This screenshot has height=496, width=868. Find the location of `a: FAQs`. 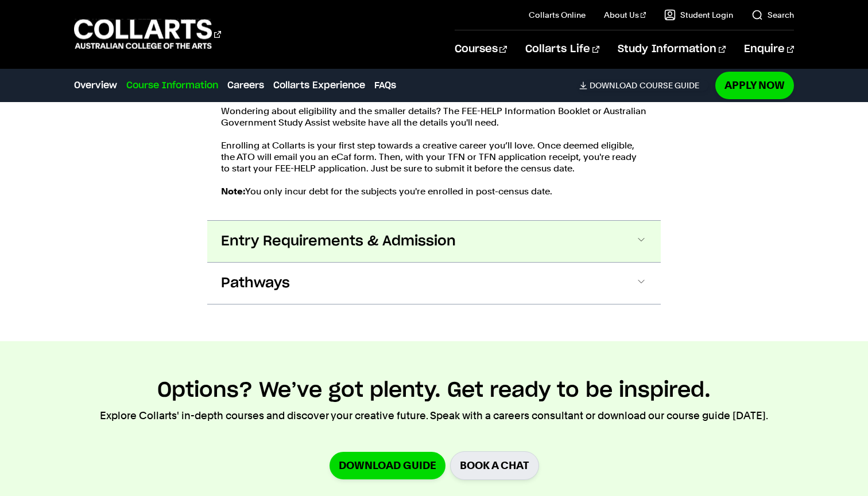

a: FAQs is located at coordinates (385, 85).